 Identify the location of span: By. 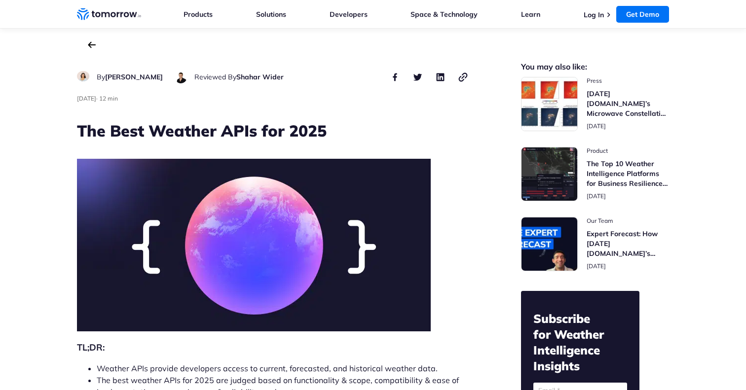
(101, 77).